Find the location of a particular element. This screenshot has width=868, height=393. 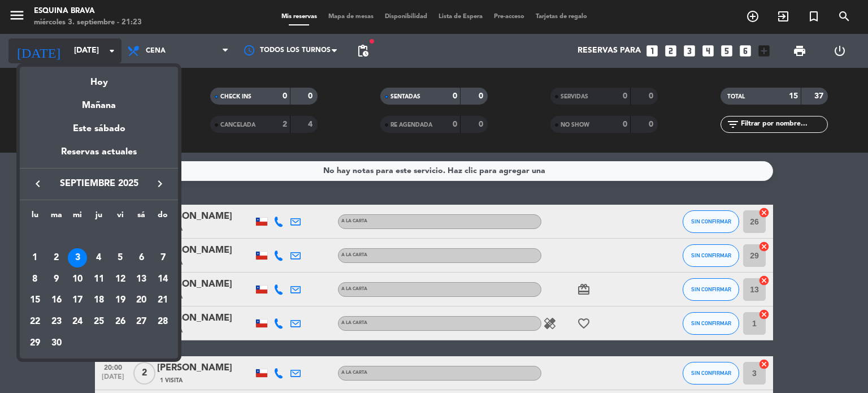

button: keyboard_arrow_right is located at coordinates (160, 184).